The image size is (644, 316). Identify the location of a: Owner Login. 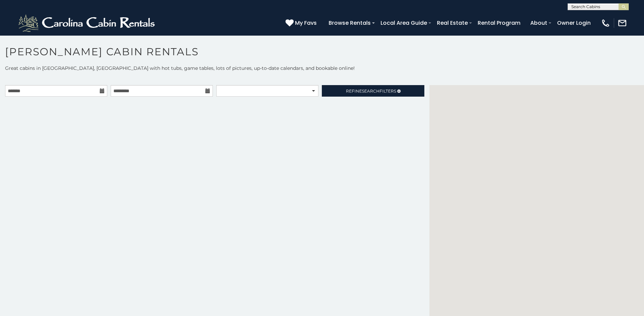
(574, 23).